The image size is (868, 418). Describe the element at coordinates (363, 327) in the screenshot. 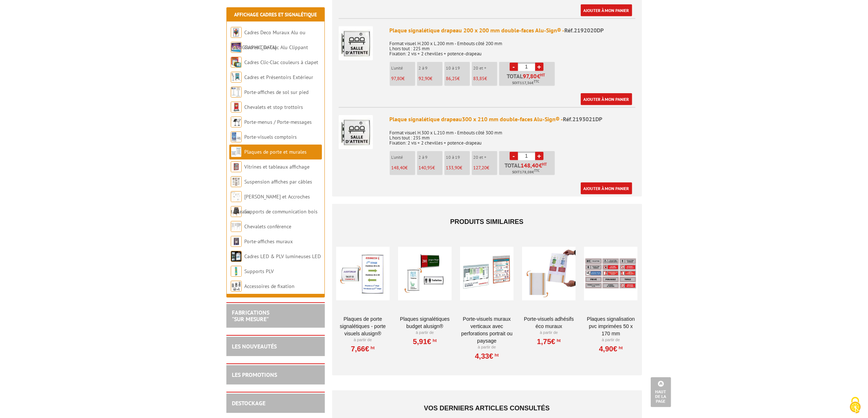

I see `a: Plaques de porte signalétiques - Porte Visuels AluSign®` at that location.